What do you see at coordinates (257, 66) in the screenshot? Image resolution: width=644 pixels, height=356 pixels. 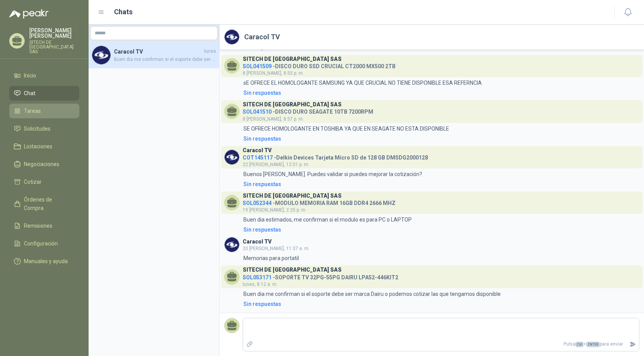 I see `span: SOL041509` at bounding box center [257, 66].